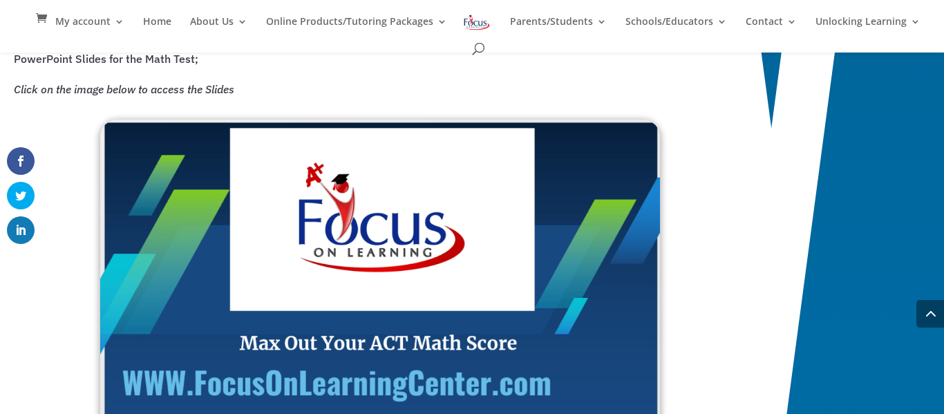 This screenshot has width=944, height=414. Describe the element at coordinates (90, 28) in the screenshot. I see `a: My account` at that location.